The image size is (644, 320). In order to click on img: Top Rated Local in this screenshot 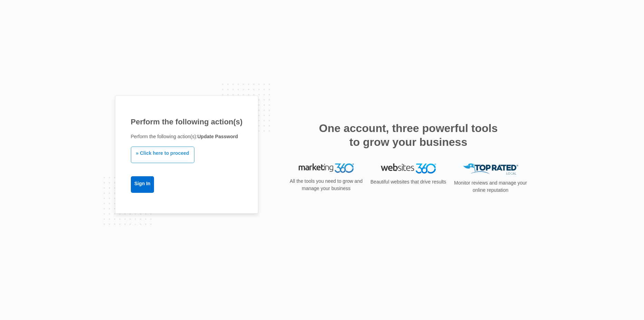, I will do `click(490, 169)`.